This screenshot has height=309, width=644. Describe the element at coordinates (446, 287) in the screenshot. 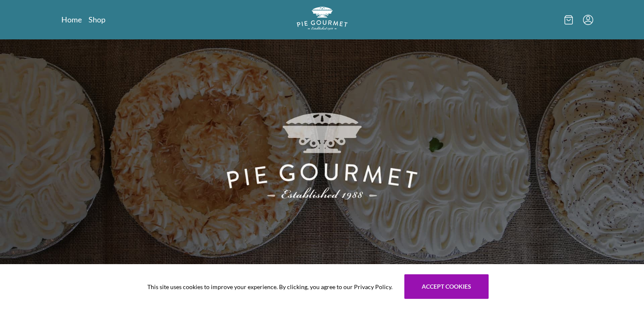

I see `button: Accept cookies` at that location.